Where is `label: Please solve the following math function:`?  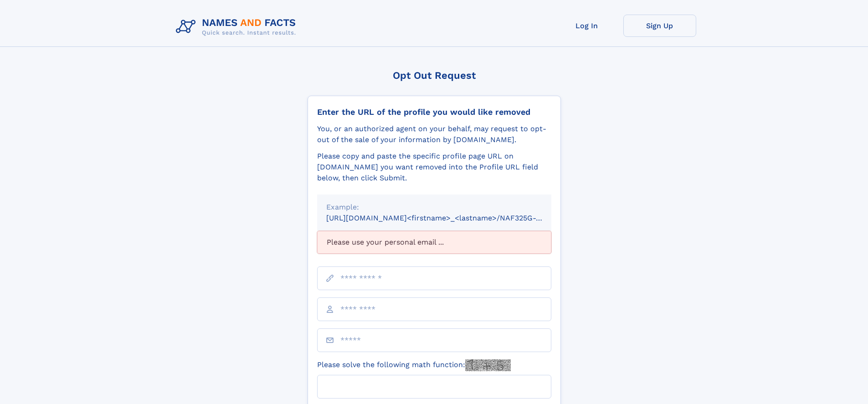
label: Please solve the following math function: is located at coordinates (414, 365).